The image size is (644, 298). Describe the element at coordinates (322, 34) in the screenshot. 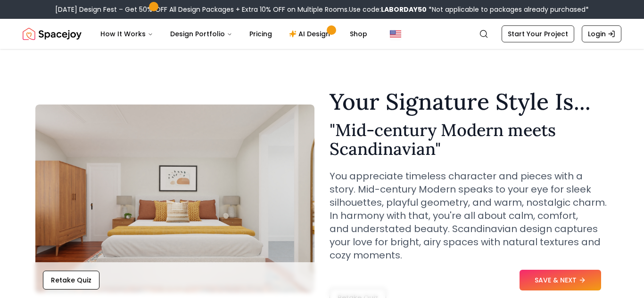

I see `nav: Global` at that location.